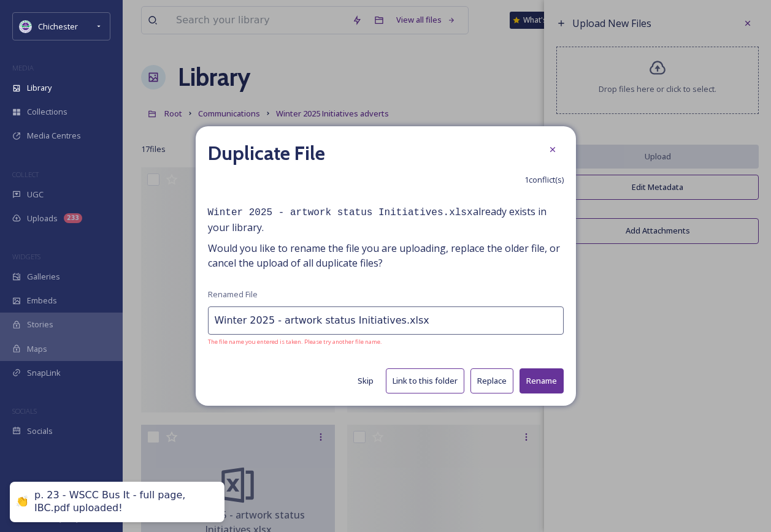 Image resolution: width=771 pixels, height=532 pixels. I want to click on span: MEDIA, so click(23, 67).